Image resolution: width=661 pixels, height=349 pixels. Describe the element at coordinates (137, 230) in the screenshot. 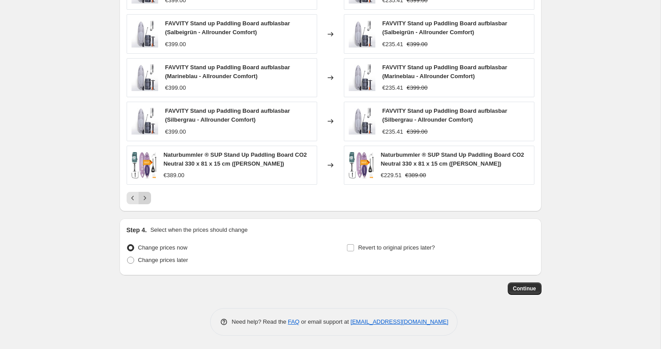

I see `h2: Step 4.` at that location.